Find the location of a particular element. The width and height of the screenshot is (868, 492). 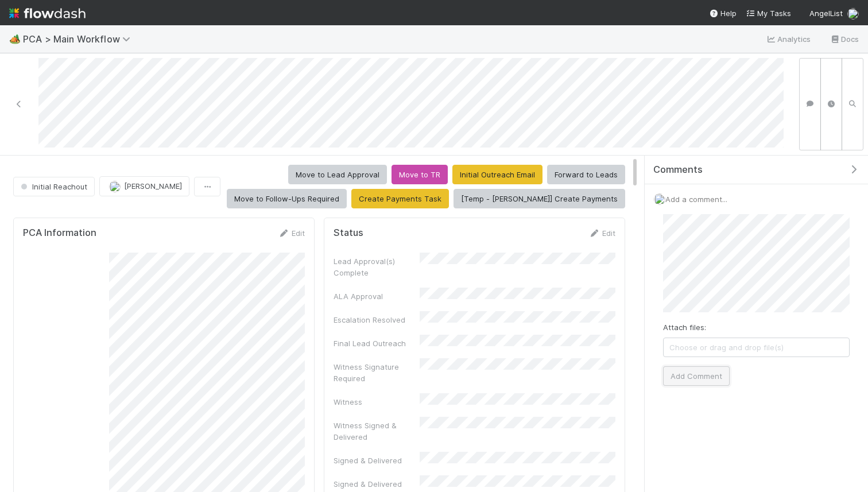

label: Attach files: is located at coordinates (684, 327).